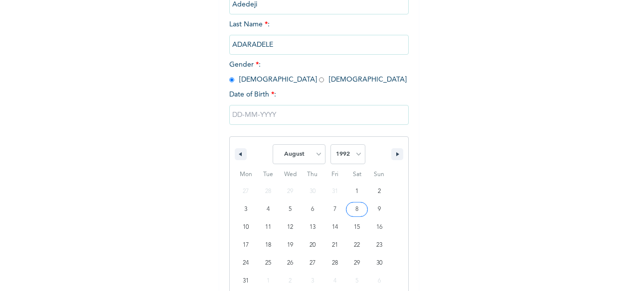  Describe the element at coordinates (334, 210) in the screenshot. I see `button: 7` at that location.